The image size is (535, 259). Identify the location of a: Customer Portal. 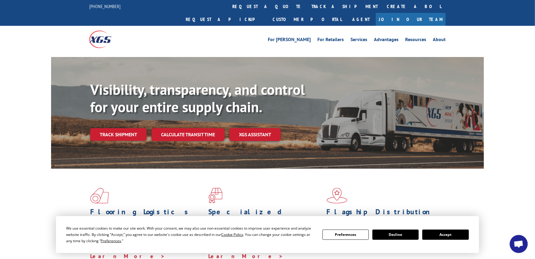
(307, 19).